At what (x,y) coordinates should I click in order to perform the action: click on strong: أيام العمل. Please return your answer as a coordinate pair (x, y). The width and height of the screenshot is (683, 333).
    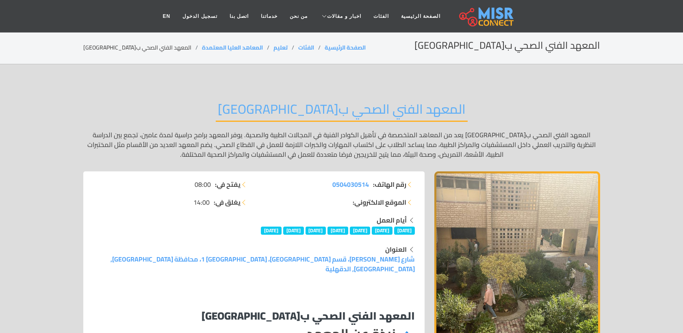
    Looking at the image, I should click on (392, 220).